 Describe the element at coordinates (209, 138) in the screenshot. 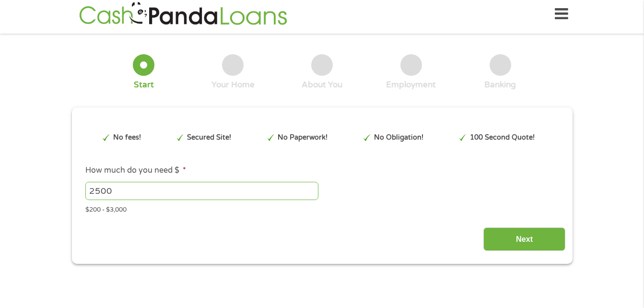

I see `p: Secured Site!` at that location.